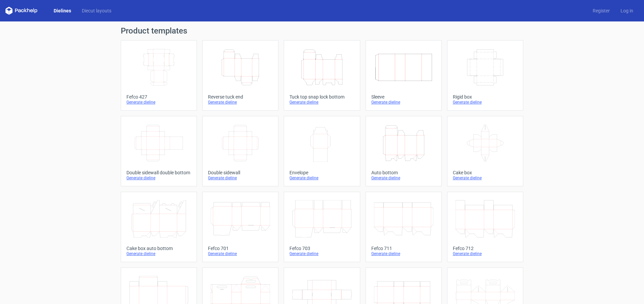  I want to click on a: Diecut layouts, so click(96, 11).